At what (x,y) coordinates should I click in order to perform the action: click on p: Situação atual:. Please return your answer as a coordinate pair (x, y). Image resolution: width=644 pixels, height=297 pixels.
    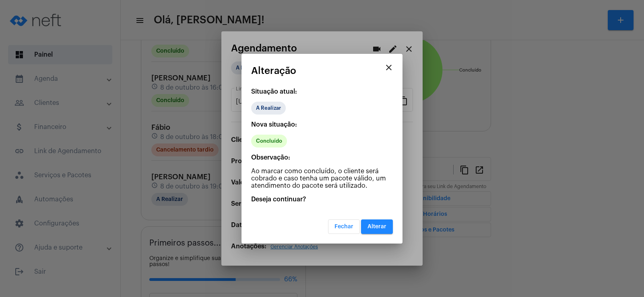
    Looking at the image, I should click on (322, 92).